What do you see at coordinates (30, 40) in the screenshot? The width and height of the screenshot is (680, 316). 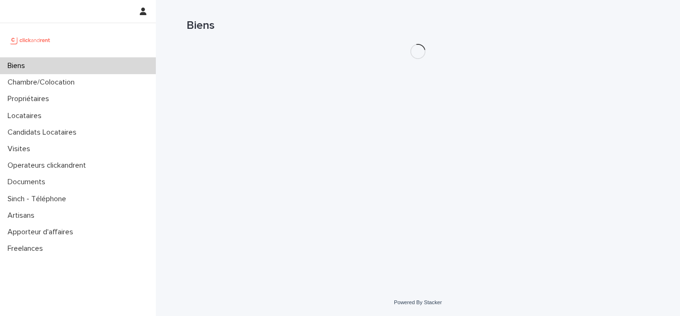 I see `img: UCB0brd3T0yccxBKYDjQ` at bounding box center [30, 40].